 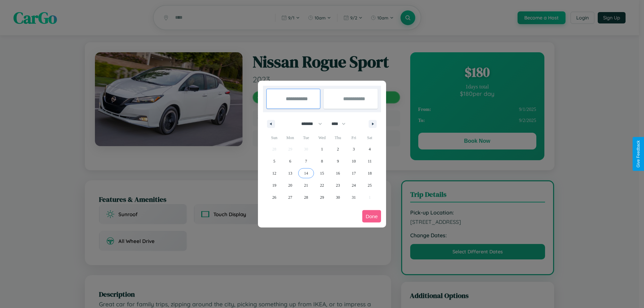 What do you see at coordinates (354, 173) in the screenshot?
I see `button: 17` at bounding box center [354, 173].